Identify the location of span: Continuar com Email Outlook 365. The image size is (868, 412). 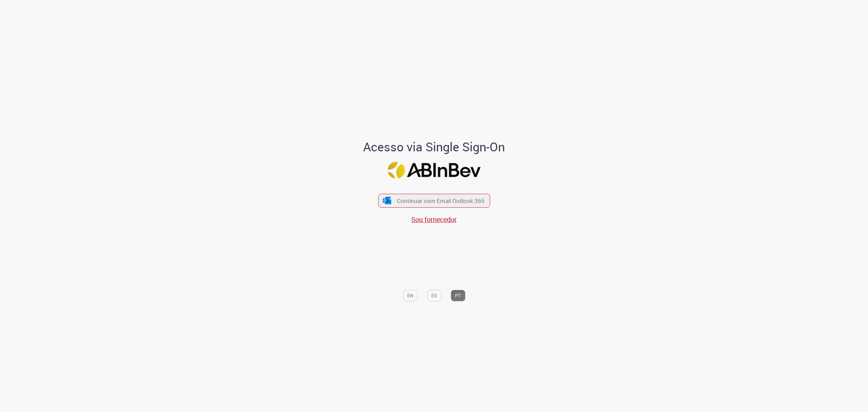
(441, 201).